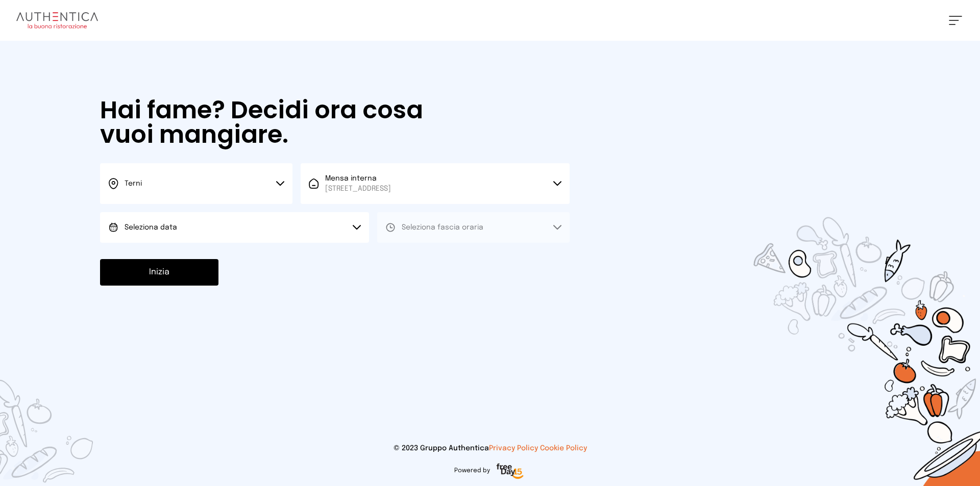 This screenshot has height=486, width=980. I want to click on span: Seleziona data, so click(151, 227).